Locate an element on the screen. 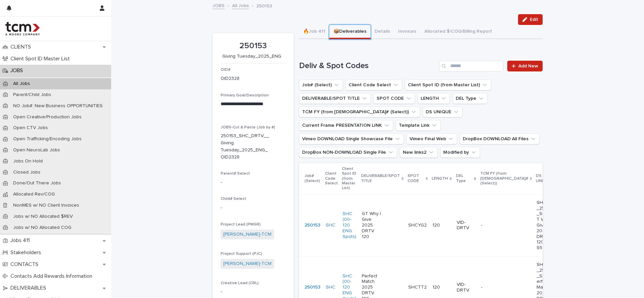  button: DropBox DOWNLOAD All Files is located at coordinates (499, 138).